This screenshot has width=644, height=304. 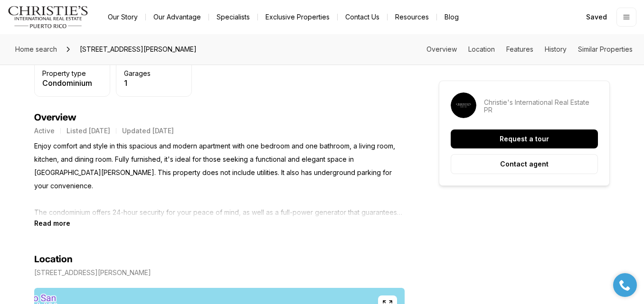 What do you see at coordinates (524, 139) in the screenshot?
I see `p: Request a tour` at bounding box center [524, 139].